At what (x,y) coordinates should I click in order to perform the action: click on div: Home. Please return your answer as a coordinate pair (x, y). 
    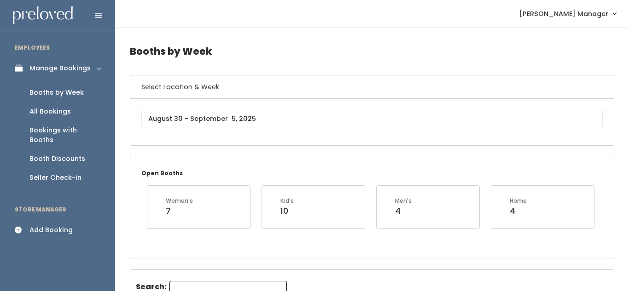
    Looking at the image, I should click on (518, 201).